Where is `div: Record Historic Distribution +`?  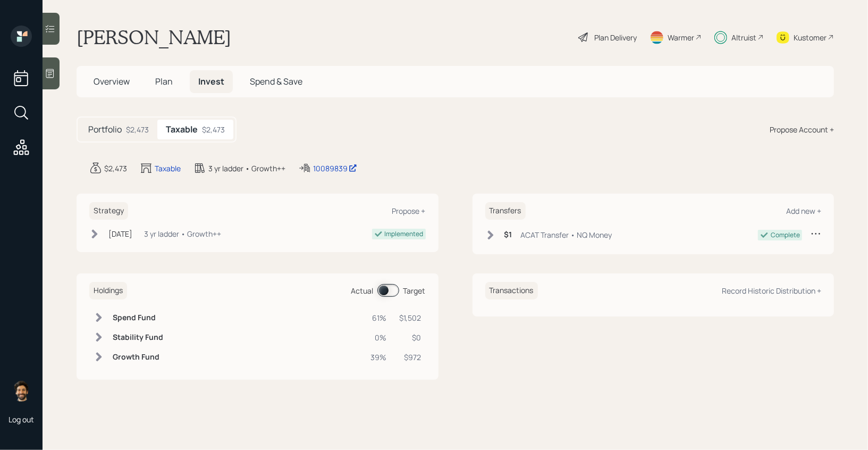 div: Record Historic Distribution + is located at coordinates (771, 291).